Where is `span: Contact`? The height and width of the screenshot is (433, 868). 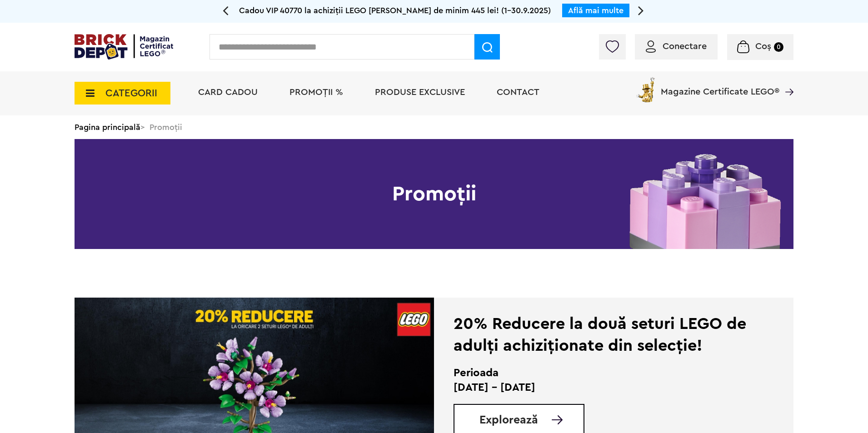 span: Contact is located at coordinates (518, 92).